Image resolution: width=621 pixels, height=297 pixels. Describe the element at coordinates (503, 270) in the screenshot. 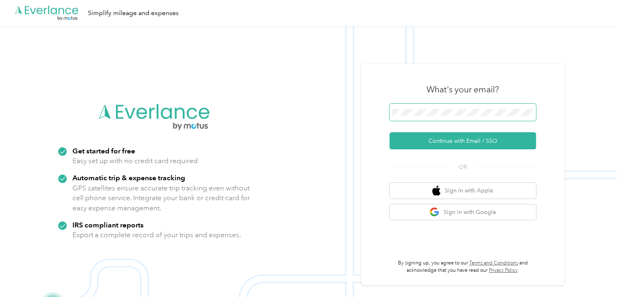

I see `a: Privacy Policy` at that location.